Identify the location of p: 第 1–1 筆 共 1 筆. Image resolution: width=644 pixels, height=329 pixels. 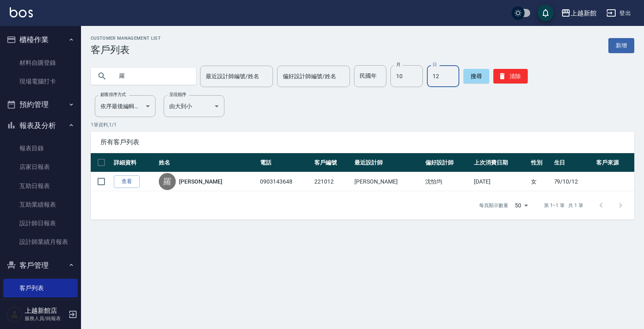
(563, 206).